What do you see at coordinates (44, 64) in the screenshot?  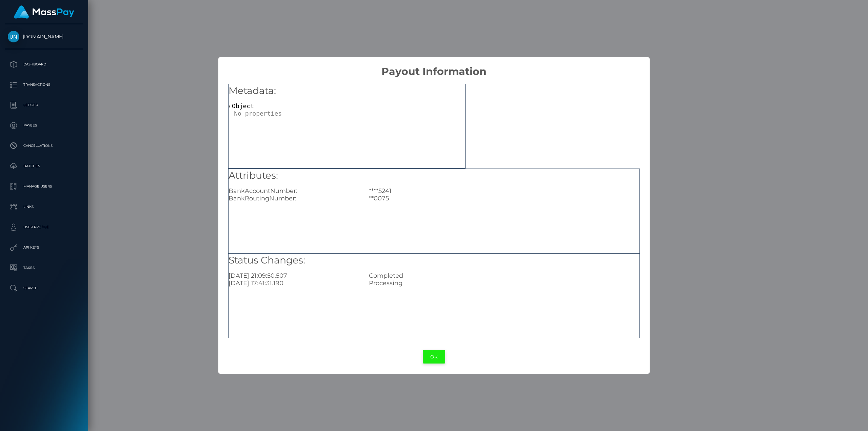 I see `p: Dashboard` at bounding box center [44, 64].